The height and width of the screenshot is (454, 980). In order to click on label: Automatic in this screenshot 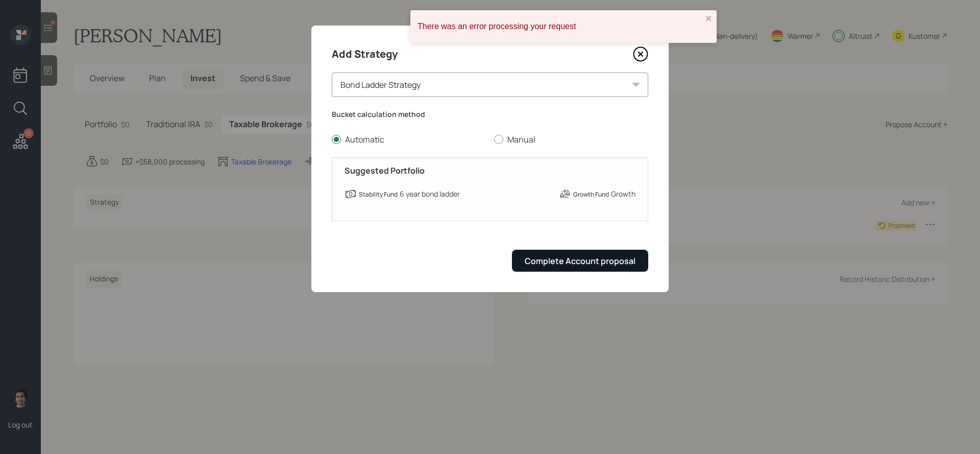, I will do `click(409, 139)`.